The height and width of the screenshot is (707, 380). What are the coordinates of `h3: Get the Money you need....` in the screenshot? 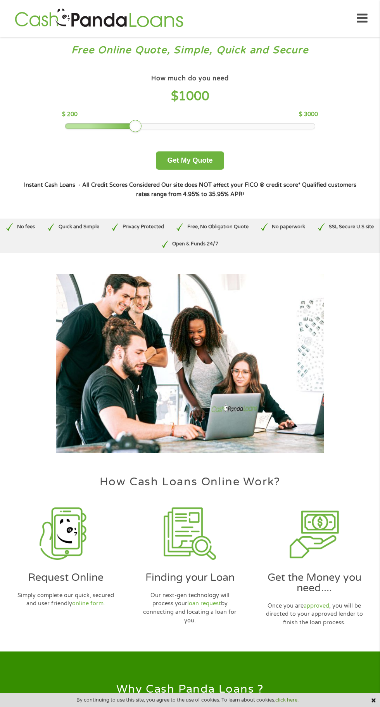 It's located at (314, 583).